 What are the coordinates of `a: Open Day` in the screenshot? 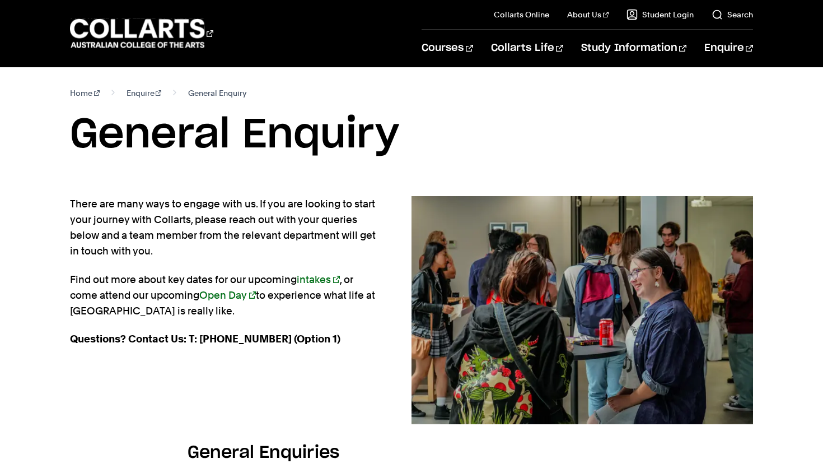 It's located at (227, 295).